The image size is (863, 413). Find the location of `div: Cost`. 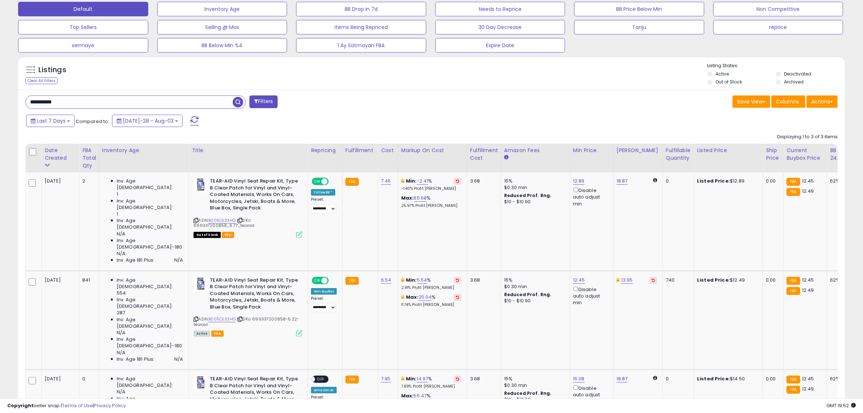

div: Cost is located at coordinates (388, 150).